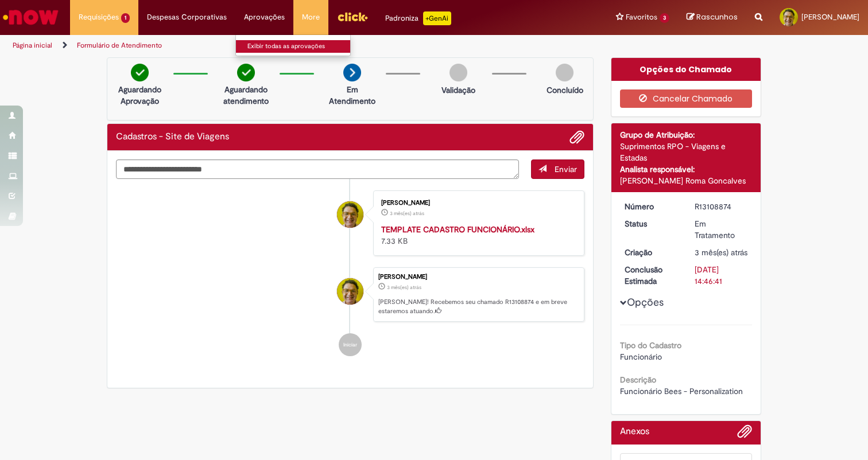  What do you see at coordinates (139, 95) in the screenshot?
I see `p: Aguardando Aprovação` at bounding box center [139, 95].